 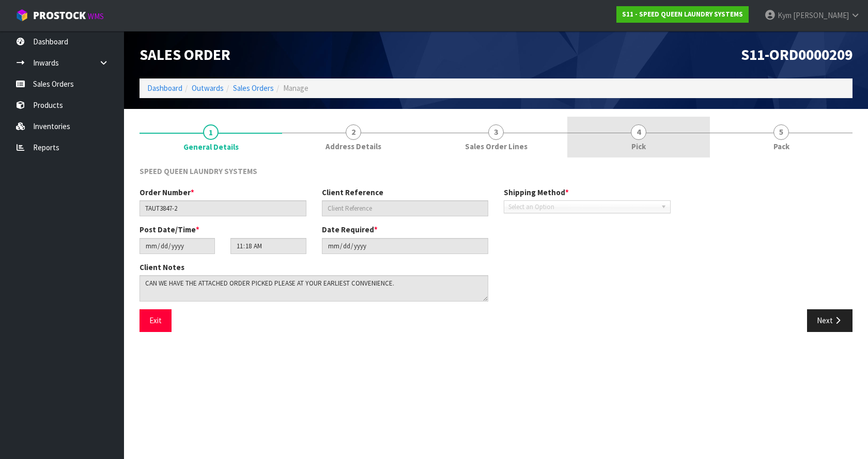 What do you see at coordinates (496, 132) in the screenshot?
I see `span: 3` at bounding box center [496, 132].